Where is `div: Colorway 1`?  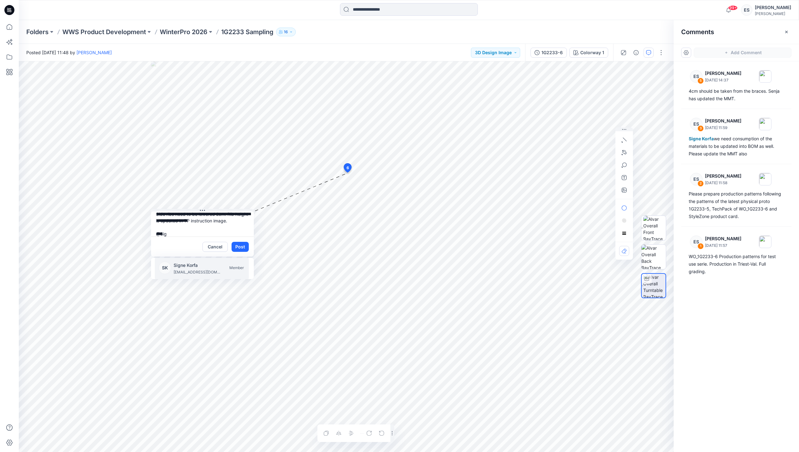
div: Colorway 1 is located at coordinates (593, 53).